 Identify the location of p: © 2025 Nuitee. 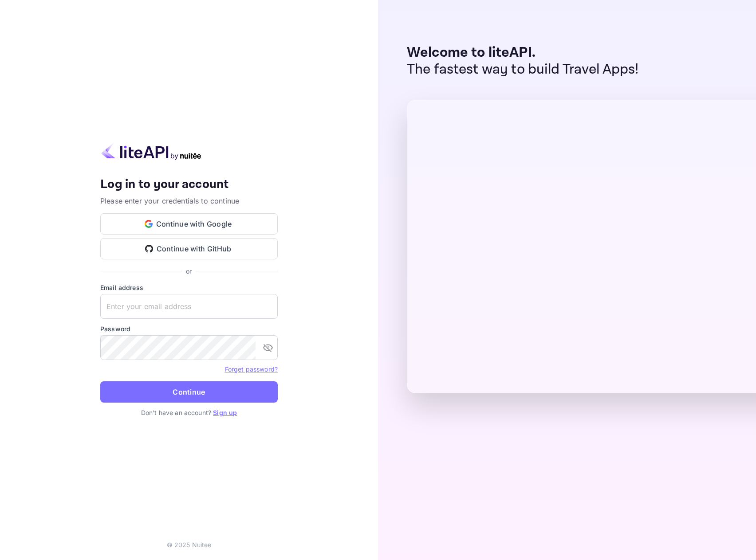
(189, 544).